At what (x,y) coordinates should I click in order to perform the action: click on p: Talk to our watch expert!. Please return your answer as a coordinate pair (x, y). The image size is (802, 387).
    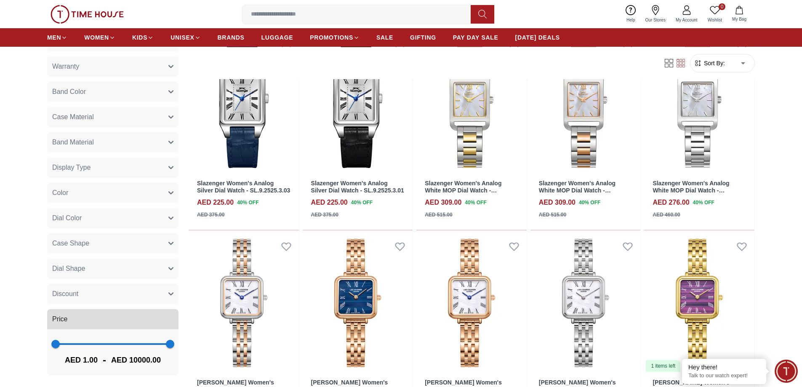
    Looking at the image, I should click on (724, 376).